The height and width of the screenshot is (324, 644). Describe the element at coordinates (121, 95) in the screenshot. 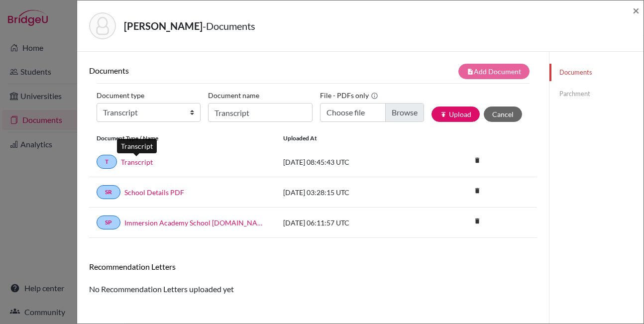

I see `label: Document type` at that location.